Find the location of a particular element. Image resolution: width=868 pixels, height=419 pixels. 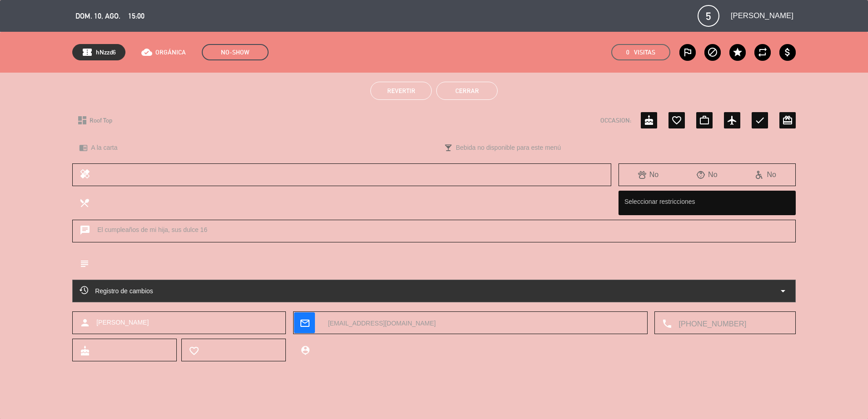

i: cloud_done is located at coordinates (147, 52).